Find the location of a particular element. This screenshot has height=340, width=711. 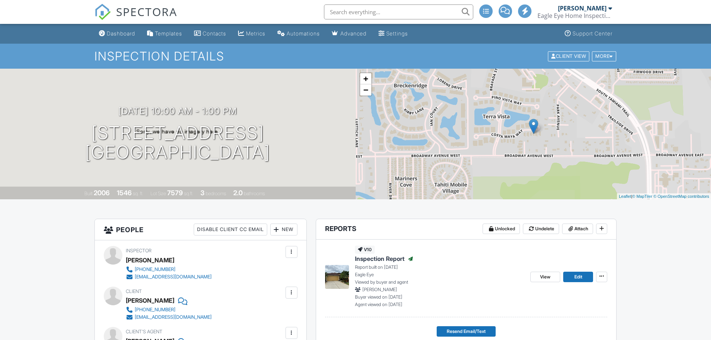

a: Zoom out is located at coordinates (366, 90).